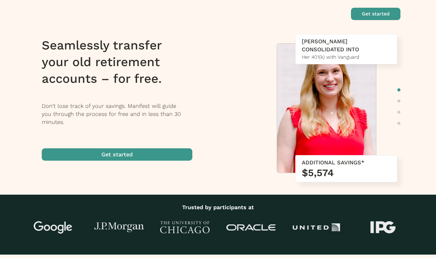  I want to click on img: Google, so click(53, 228).